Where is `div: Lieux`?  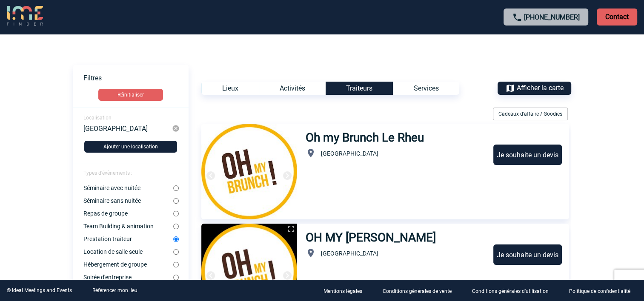 div: Lieux is located at coordinates (230, 88).